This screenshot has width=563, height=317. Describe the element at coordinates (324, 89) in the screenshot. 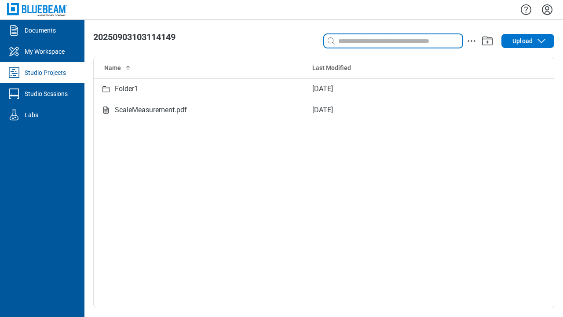

I see `table: Studio items table` at that location.